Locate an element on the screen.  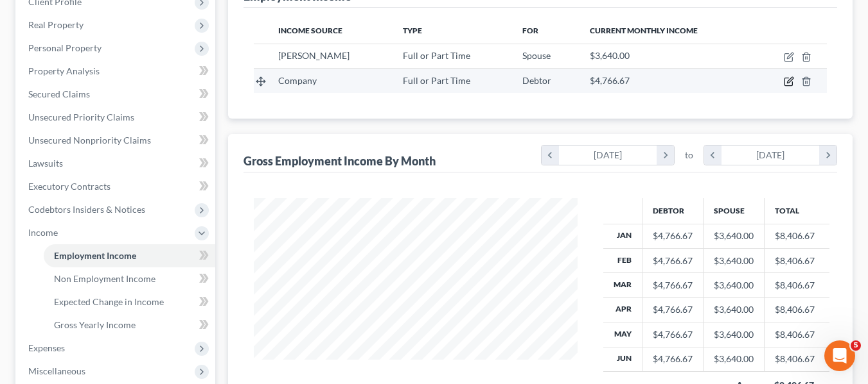
span: Codebtors Insiders & Notices is located at coordinates (87, 209).